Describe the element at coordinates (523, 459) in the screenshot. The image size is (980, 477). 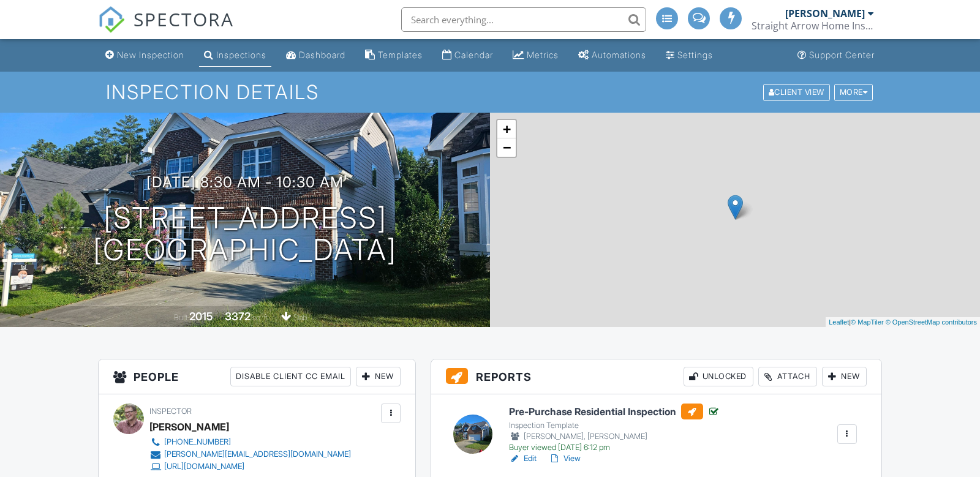
I see `a: Edit` at that location.